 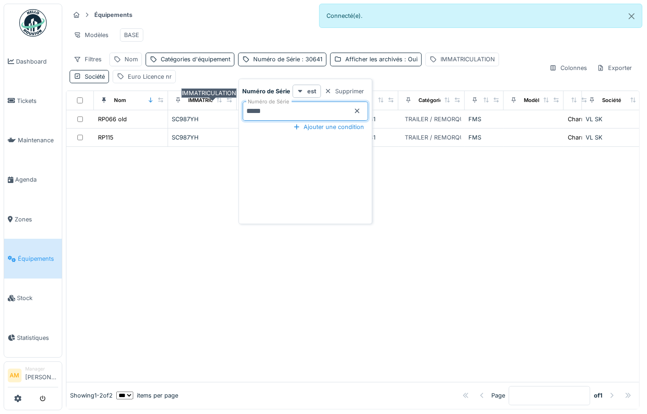 What do you see at coordinates (311, 59) in the screenshot?
I see `span: : 30641` at bounding box center [311, 59].